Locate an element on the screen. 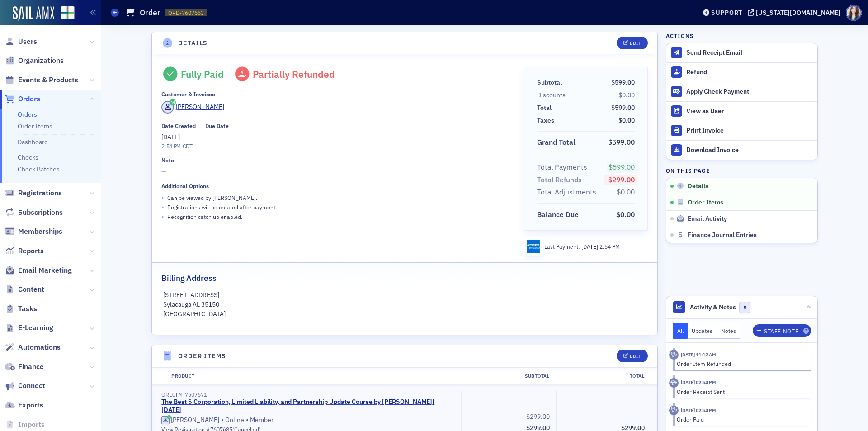 This screenshot has width=868, height=431. button: Staff Note is located at coordinates (782, 330).